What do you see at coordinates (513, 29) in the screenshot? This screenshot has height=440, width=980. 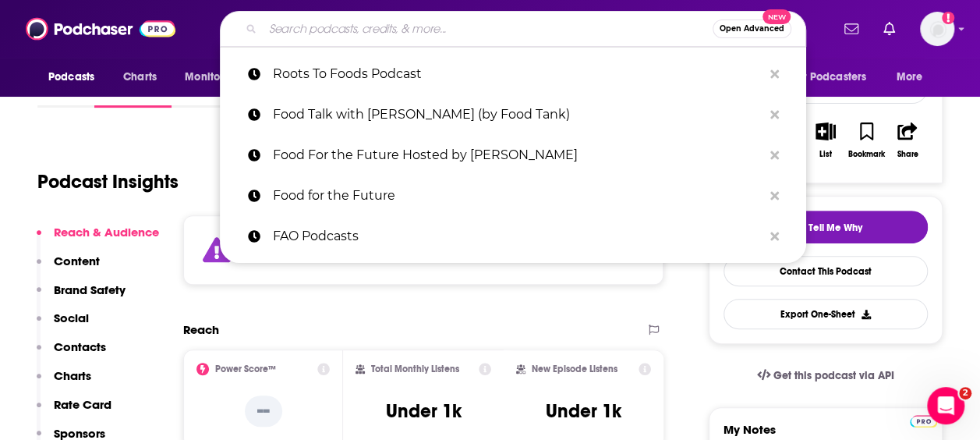 I see `div: Search podcasts, credits, & more...` at bounding box center [513, 29].